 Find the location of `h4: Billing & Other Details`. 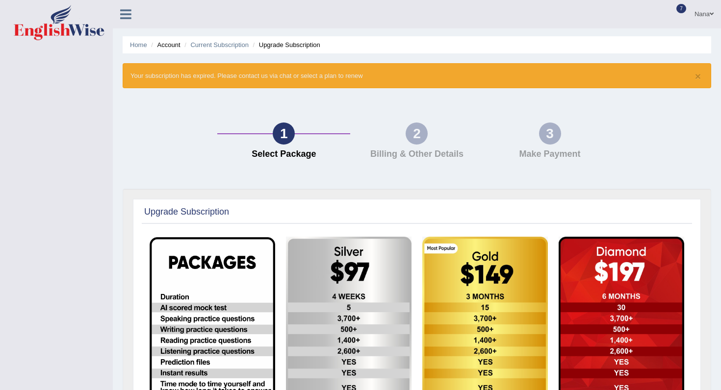

h4: Billing & Other Details is located at coordinates (416, 154).